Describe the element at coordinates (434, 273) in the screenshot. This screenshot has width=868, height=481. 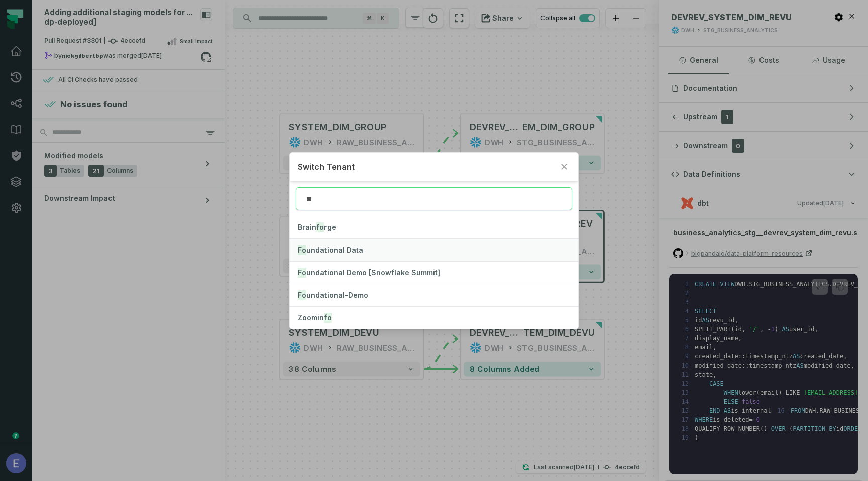
I see `button: Foundational Demo [Snowflake Summit]` at that location.